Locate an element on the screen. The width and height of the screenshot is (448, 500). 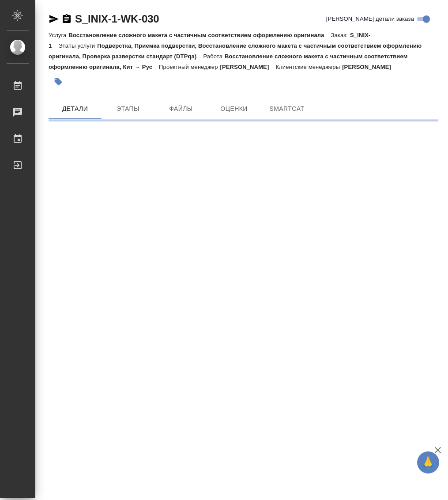
p: Клиентские менеджеры is located at coordinates (308, 67).